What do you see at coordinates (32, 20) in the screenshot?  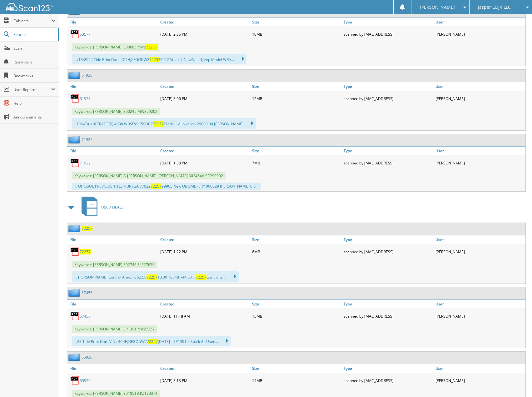 I see `span: Cabinets` at bounding box center [32, 20].